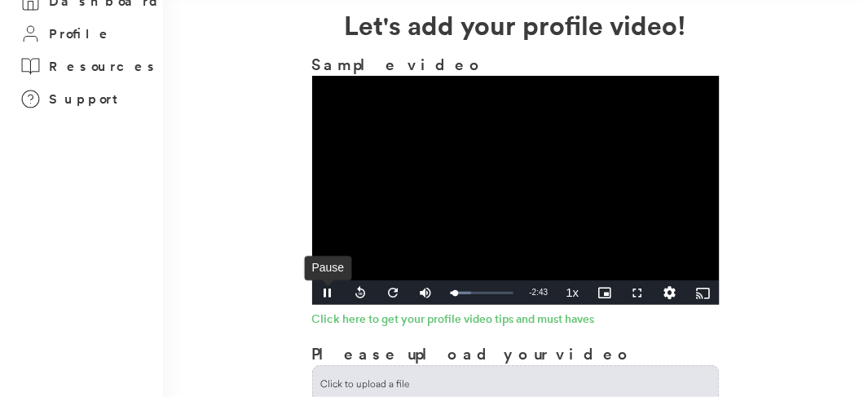  What do you see at coordinates (80, 34) in the screenshot?
I see `h3: Profile` at bounding box center [80, 34].